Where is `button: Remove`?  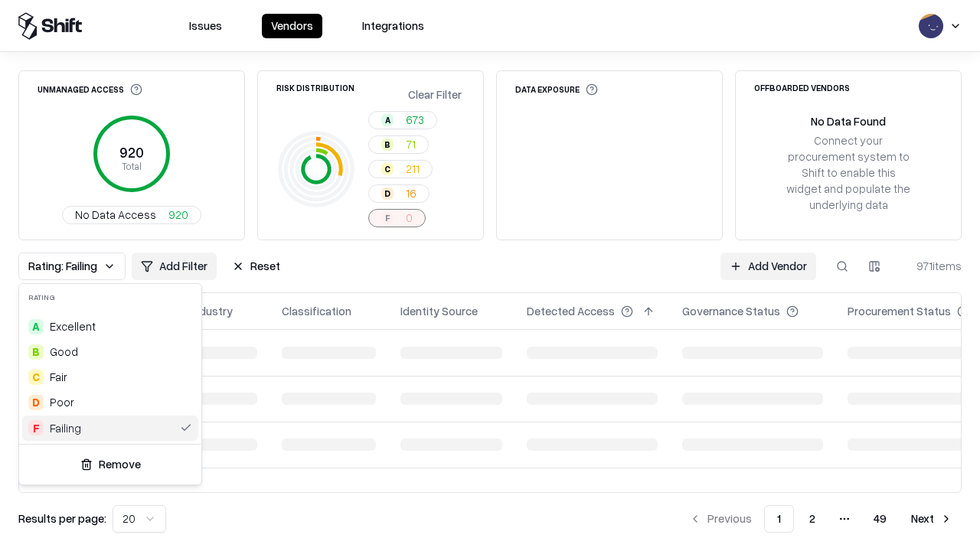 button: Remove is located at coordinates (110, 465).